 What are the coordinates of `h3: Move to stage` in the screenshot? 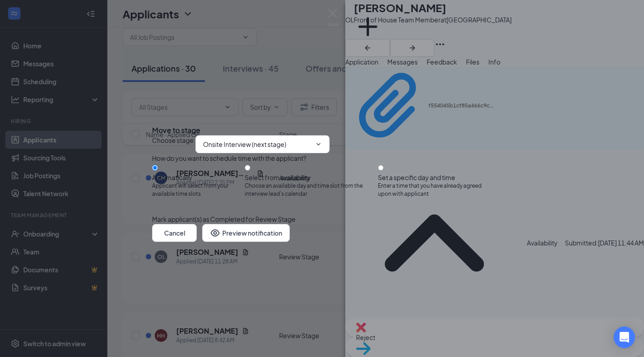 It's located at (176, 130).